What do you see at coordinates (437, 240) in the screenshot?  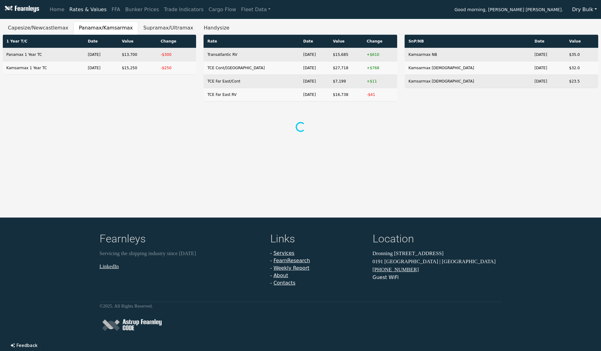 I see `h4: Location` at bounding box center [437, 240].